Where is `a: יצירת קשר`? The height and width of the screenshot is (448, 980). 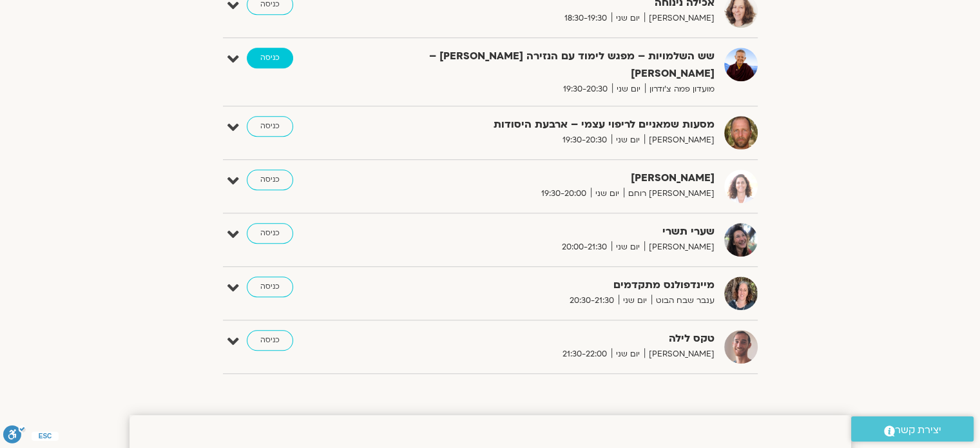 a: יצירת קשר is located at coordinates (912, 429).